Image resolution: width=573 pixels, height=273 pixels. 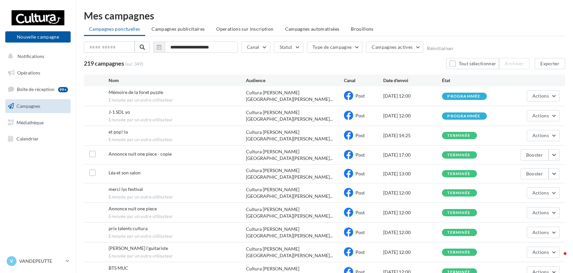 What do you see at coordinates (312, 29) in the screenshot?
I see `span: Campagnes automatisées` at bounding box center [312, 29].